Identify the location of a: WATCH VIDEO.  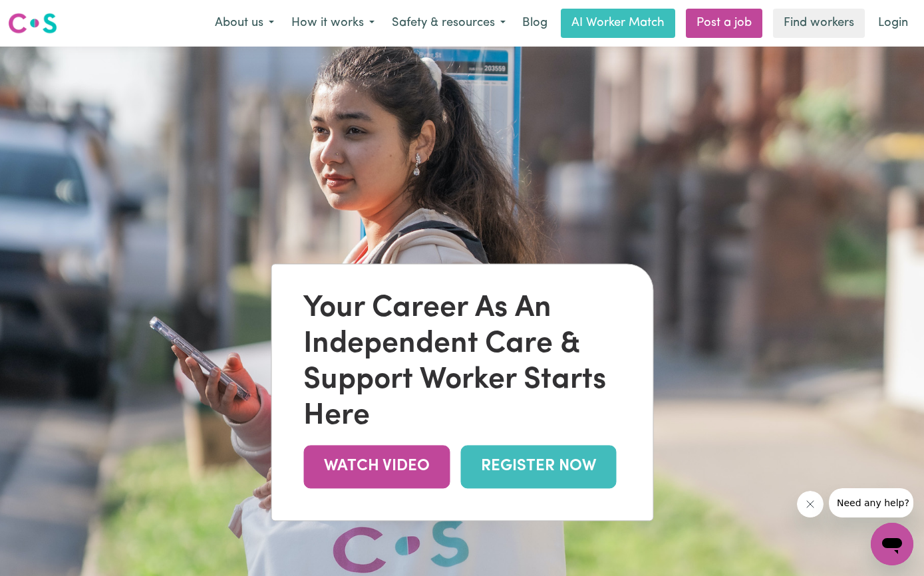
(377, 466).